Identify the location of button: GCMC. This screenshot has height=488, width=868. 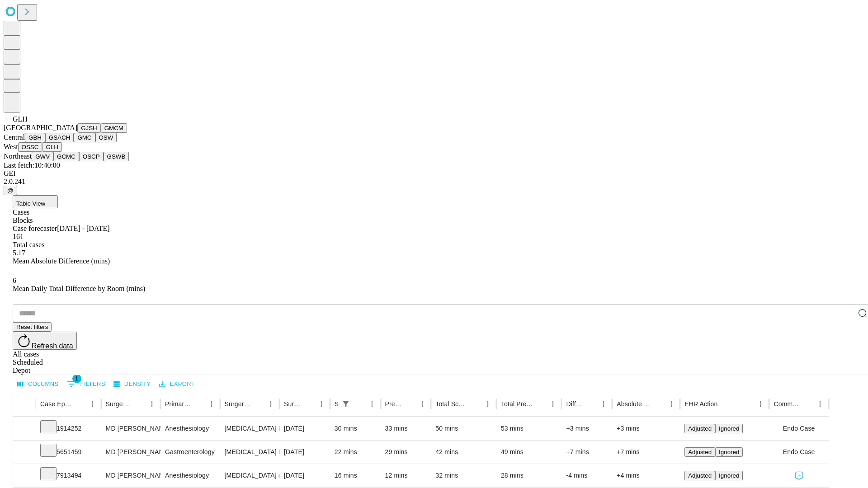
(66, 156).